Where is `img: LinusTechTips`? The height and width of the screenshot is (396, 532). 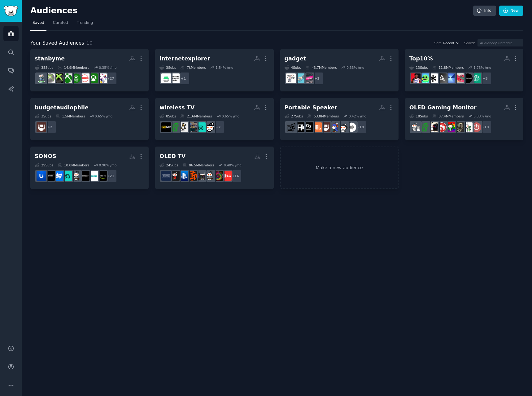 img: LinusTechTips is located at coordinates (192, 176).